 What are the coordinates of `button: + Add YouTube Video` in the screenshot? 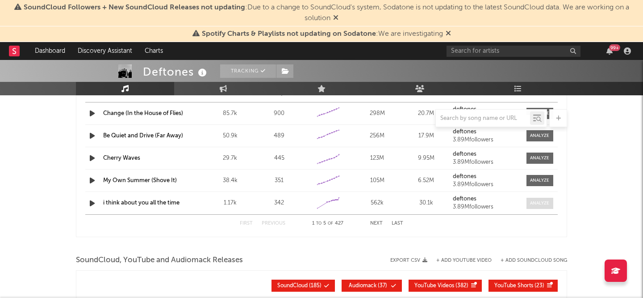 It's located at (464, 260).